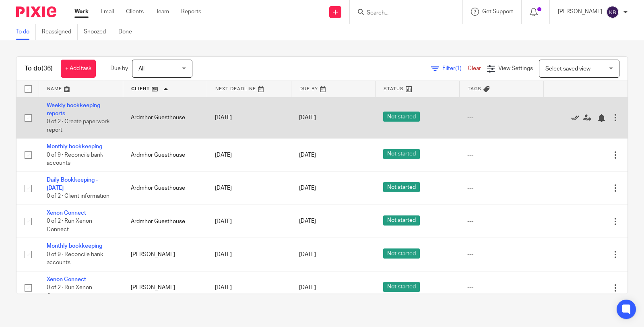  What do you see at coordinates (81, 12) in the screenshot?
I see `a: Work` at bounding box center [81, 12].